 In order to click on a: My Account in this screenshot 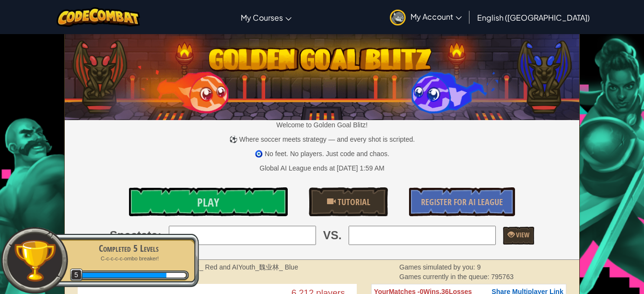, I will do `click(426, 17)`.